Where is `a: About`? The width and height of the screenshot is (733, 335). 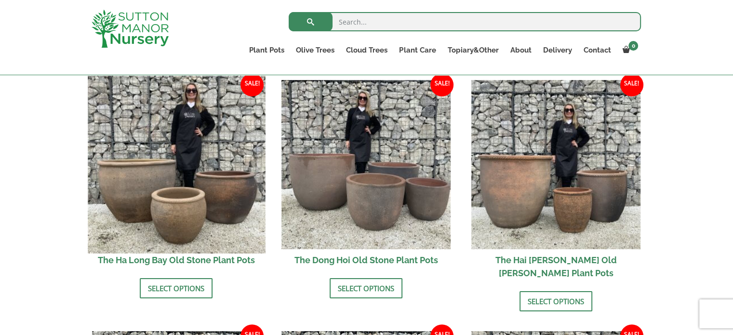
a: About is located at coordinates (520, 50).